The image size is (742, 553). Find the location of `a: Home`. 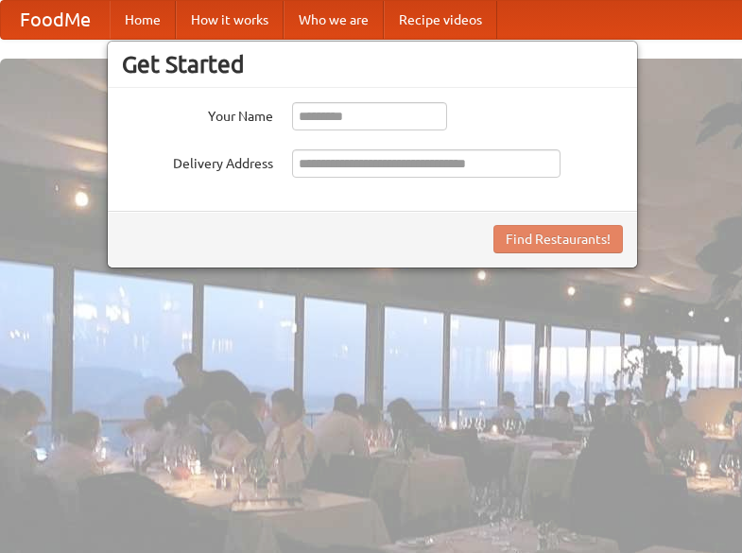

a: Home is located at coordinates (143, 20).